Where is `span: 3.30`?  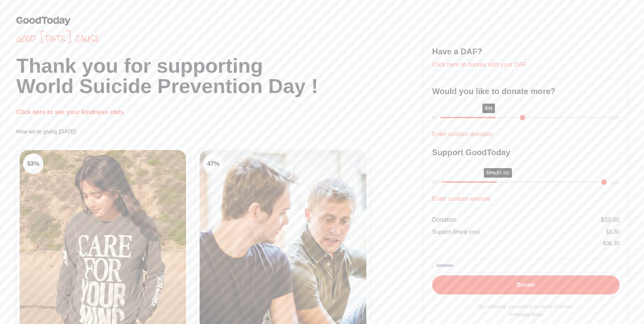
span: 3.30 is located at coordinates (614, 232).